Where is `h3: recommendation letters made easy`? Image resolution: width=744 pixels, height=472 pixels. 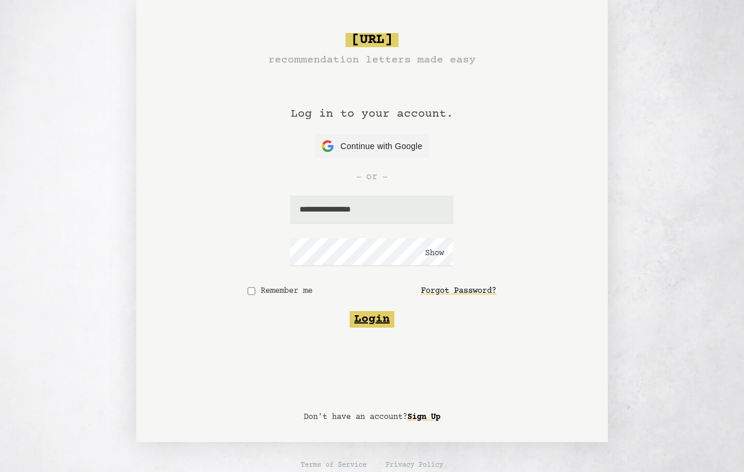 h3: recommendation letters made easy is located at coordinates (372, 60).